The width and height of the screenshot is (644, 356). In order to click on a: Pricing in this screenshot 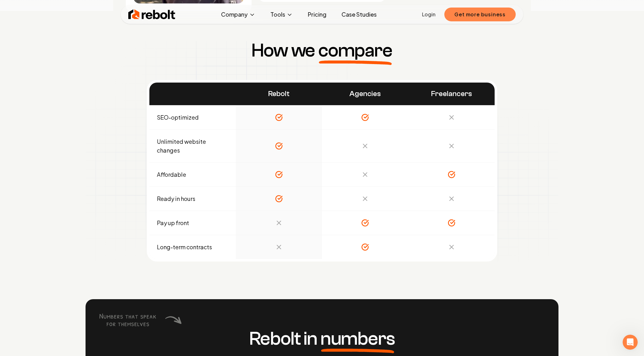, I will do `click(317, 14)`.